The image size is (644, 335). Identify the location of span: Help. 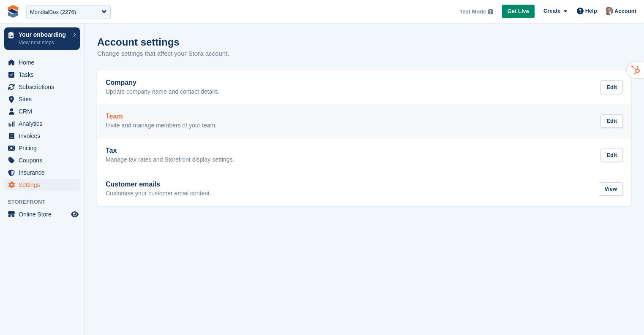
(591, 11).